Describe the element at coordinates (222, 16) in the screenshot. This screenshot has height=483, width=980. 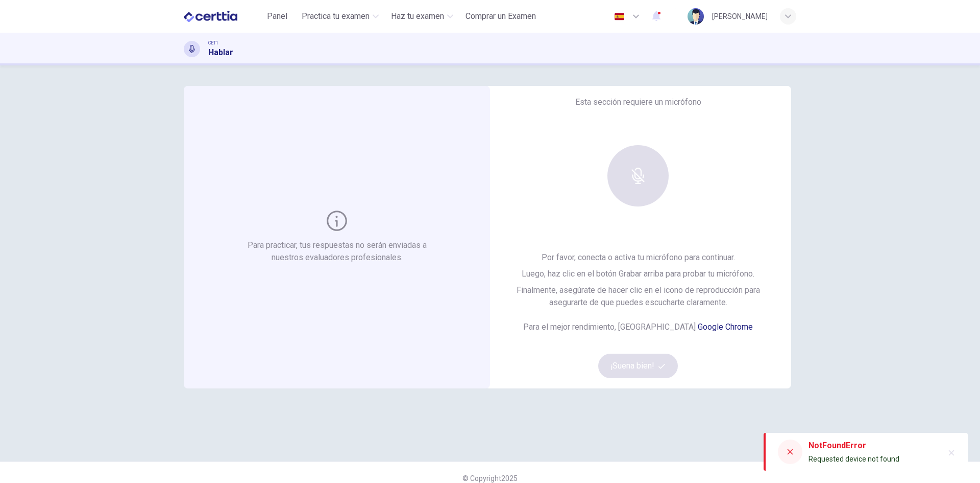
I see `a: CERTTIA logo` at that location.